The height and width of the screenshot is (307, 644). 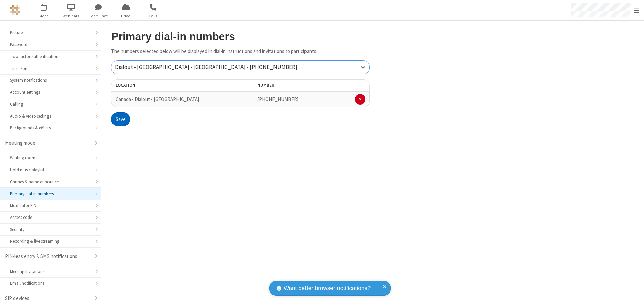 What do you see at coordinates (15, 11) in the screenshot?
I see `img: QA Selenium DO NOT DELETE OR CHANGE` at bounding box center [15, 11].